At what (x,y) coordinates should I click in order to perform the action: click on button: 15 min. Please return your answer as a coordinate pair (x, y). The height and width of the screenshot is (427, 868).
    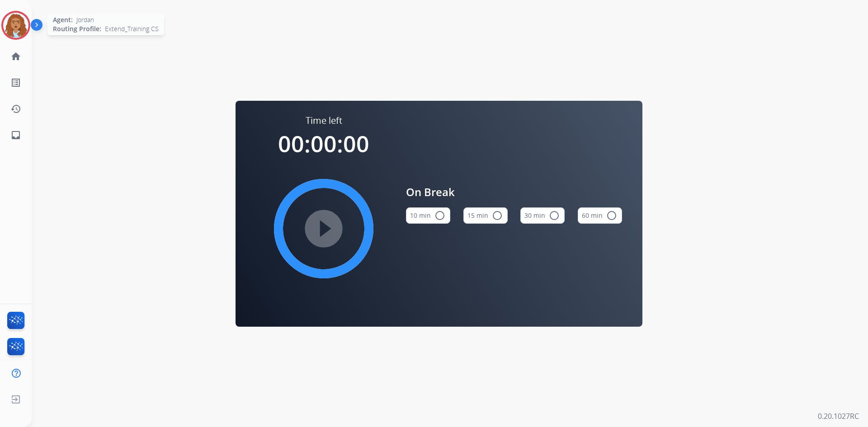
    Looking at the image, I should click on (486, 215).